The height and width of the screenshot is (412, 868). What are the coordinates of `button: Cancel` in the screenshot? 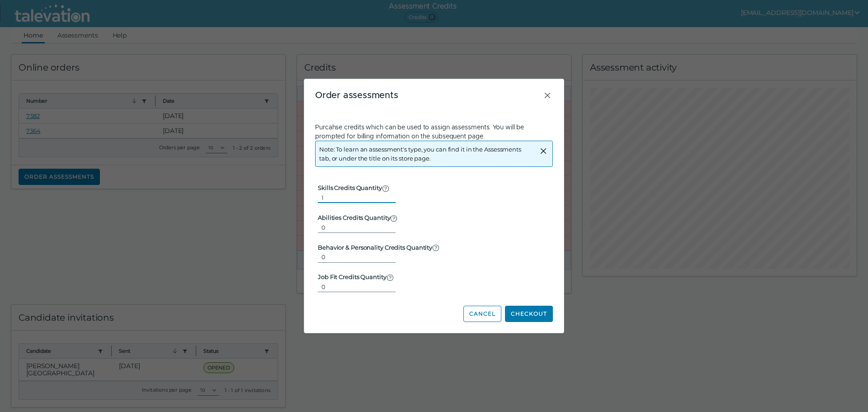 It's located at (482, 314).